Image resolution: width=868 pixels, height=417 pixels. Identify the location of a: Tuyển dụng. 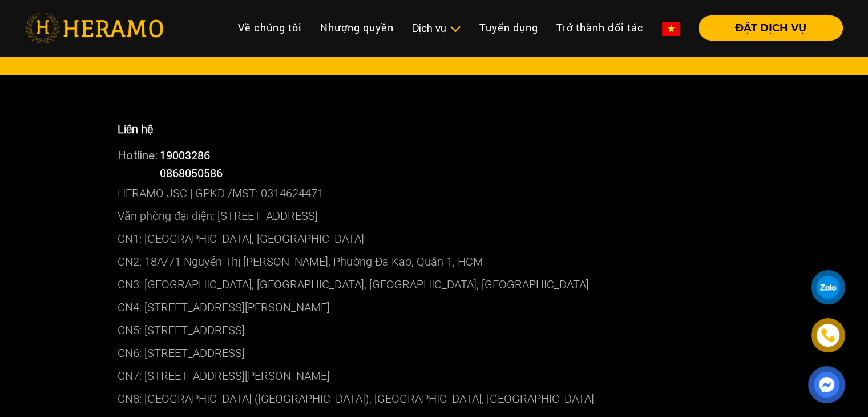
(509, 28).